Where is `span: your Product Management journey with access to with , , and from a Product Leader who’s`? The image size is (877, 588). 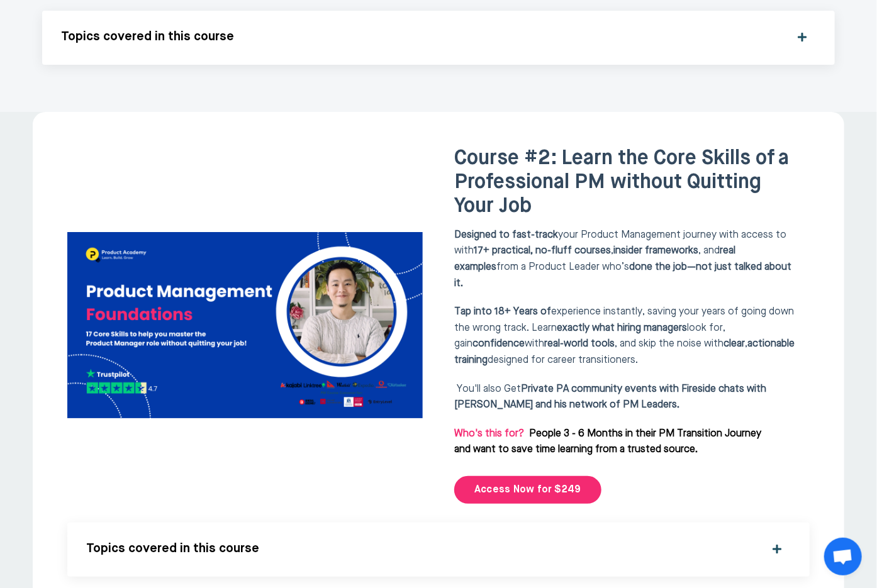 span: your Product Management journey with access to with , , and from a Product Leader who’s is located at coordinates (623, 259).